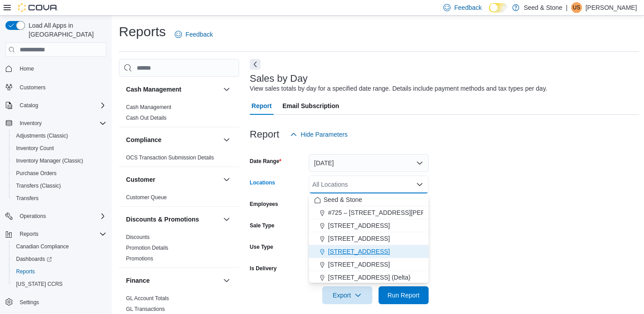 This screenshot has width=644, height=314. I want to click on div: Compliance, so click(179, 159).